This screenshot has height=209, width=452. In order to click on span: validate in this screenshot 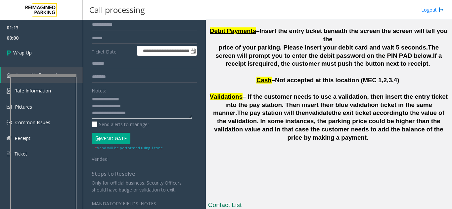, I will do `click(320, 113)`.